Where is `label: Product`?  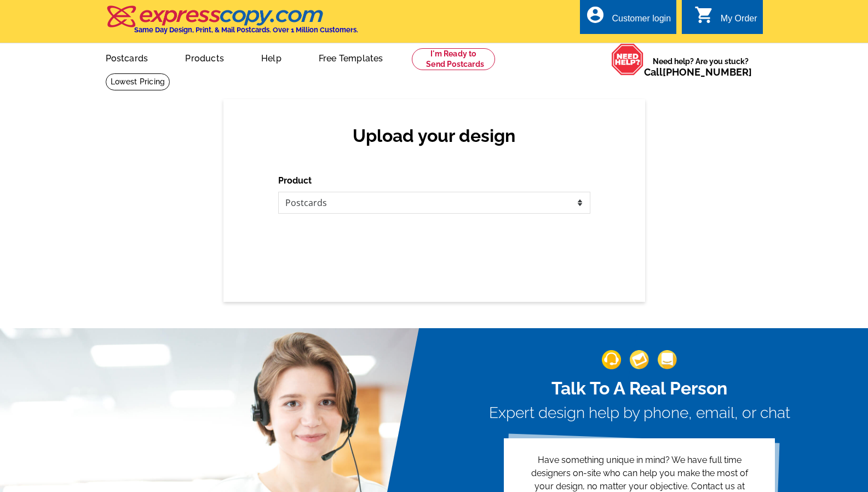 label: Product is located at coordinates (295, 181).